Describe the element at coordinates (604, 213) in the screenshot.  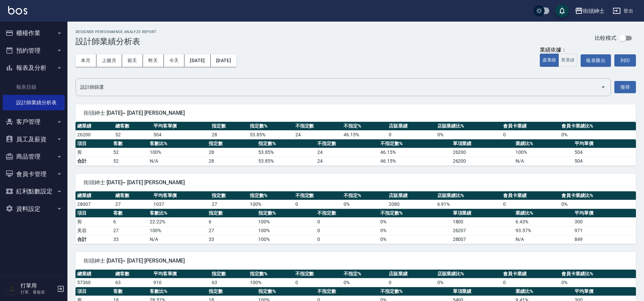
I see `th: 平均單價` at that location.